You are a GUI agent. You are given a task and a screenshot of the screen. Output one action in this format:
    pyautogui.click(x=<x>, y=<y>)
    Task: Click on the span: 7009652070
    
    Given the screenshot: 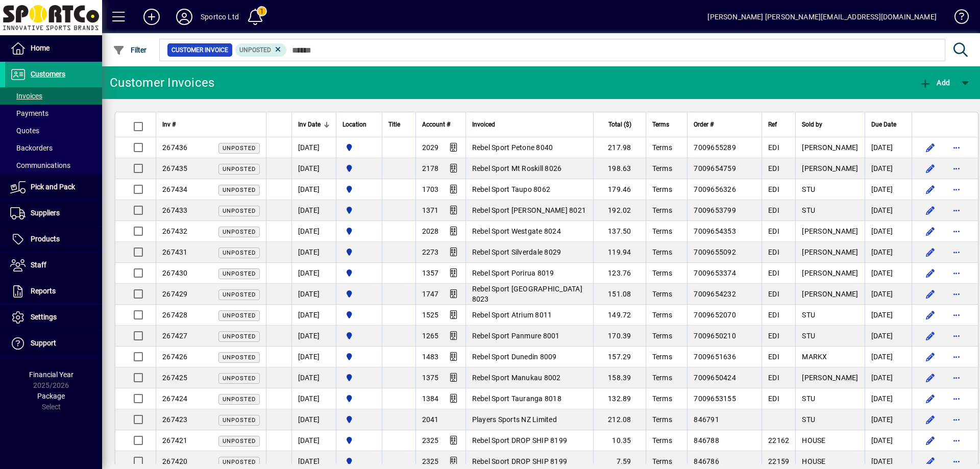 What is the action you would take?
    pyautogui.click(x=715, y=315)
    